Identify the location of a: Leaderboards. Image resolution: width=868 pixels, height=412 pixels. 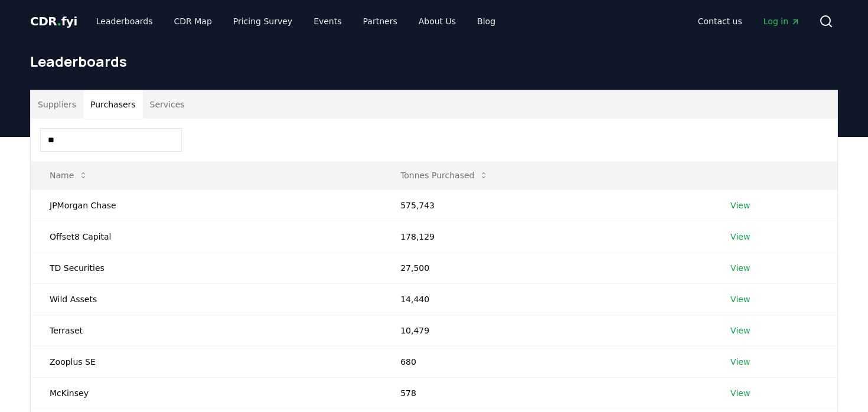
(124, 21).